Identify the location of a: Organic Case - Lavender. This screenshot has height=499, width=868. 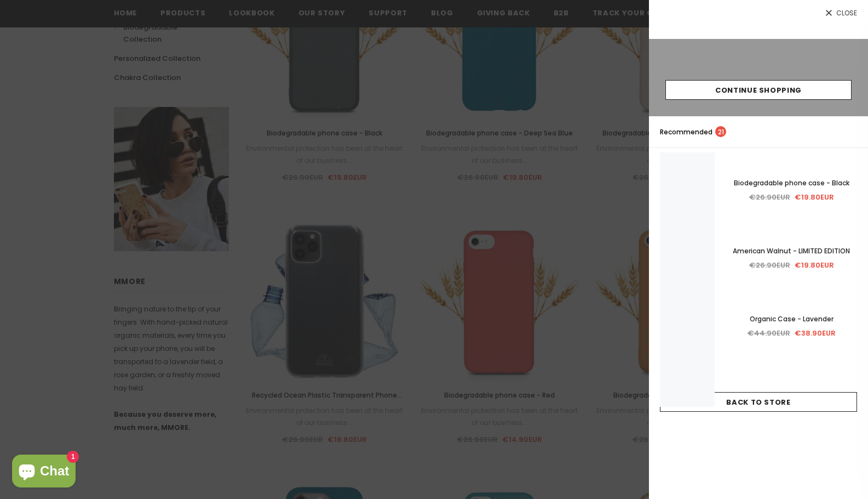
(791, 319).